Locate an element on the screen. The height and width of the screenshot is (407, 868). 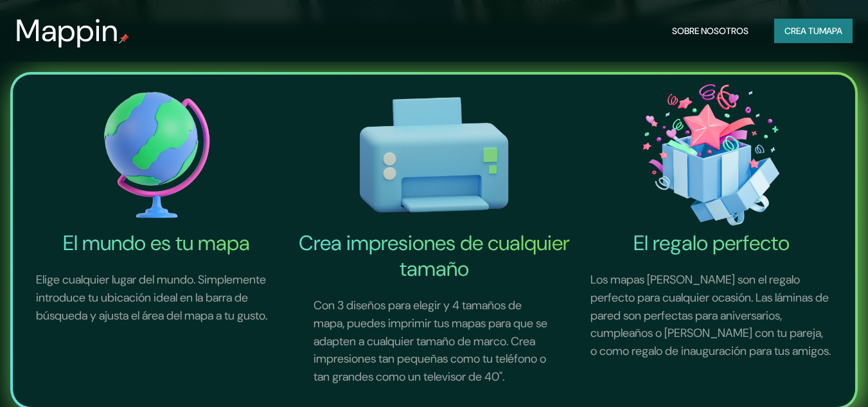
img: El icono del regalo perfecto is located at coordinates (711, 155).